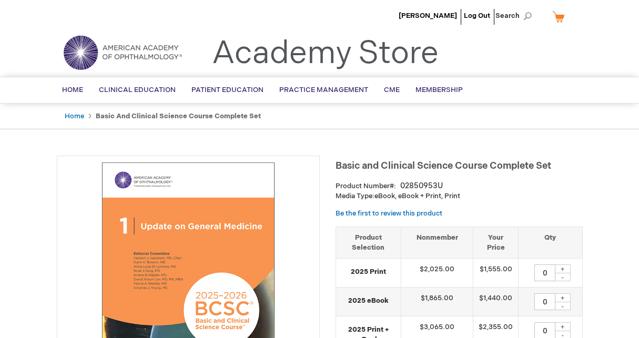  What do you see at coordinates (459, 196) in the screenshot?
I see `p: eBook, eBook + Print, Print` at bounding box center [459, 196].